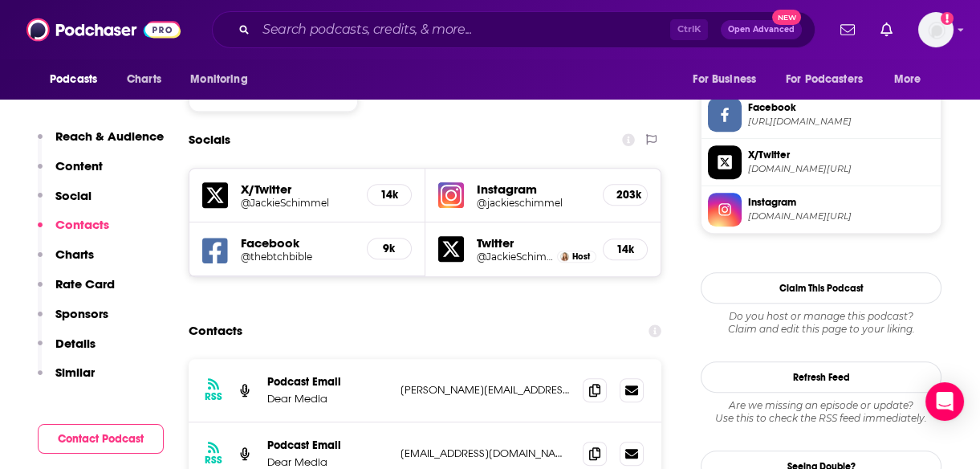  What do you see at coordinates (215, 331) in the screenshot?
I see `h2: Contacts` at bounding box center [215, 331].